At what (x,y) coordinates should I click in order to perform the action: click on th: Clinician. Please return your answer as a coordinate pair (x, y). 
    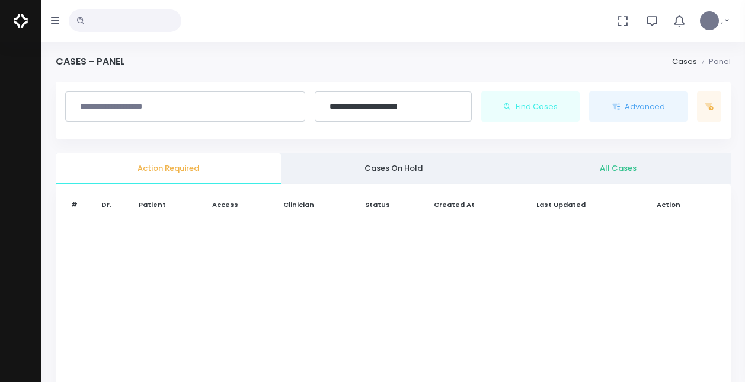
    Looking at the image, I should click on (320, 205).